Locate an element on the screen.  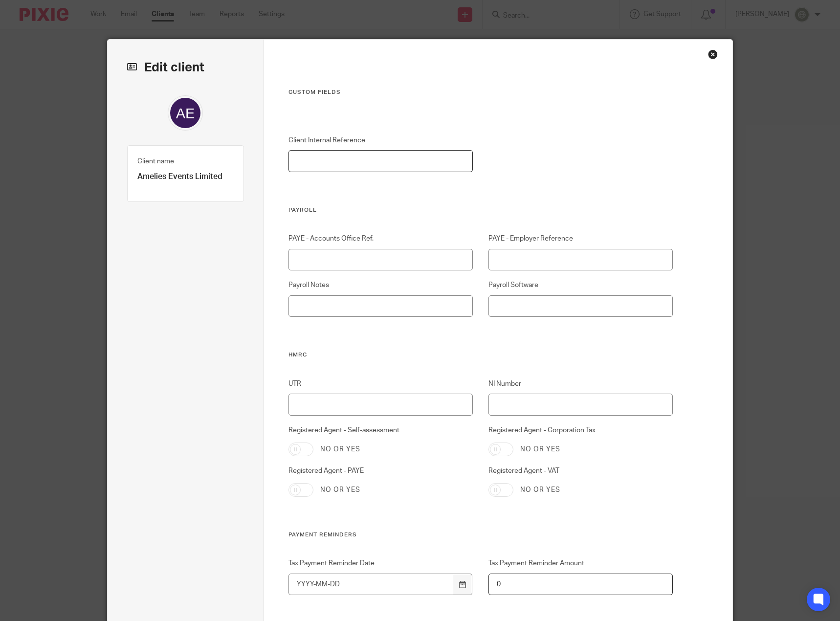
div: Close this dialog window is located at coordinates (712, 54).